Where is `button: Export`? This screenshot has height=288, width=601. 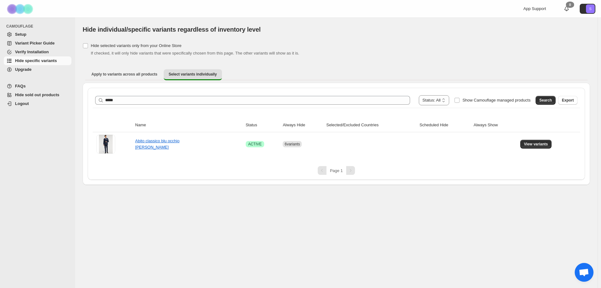
button: Export is located at coordinates (568, 100).